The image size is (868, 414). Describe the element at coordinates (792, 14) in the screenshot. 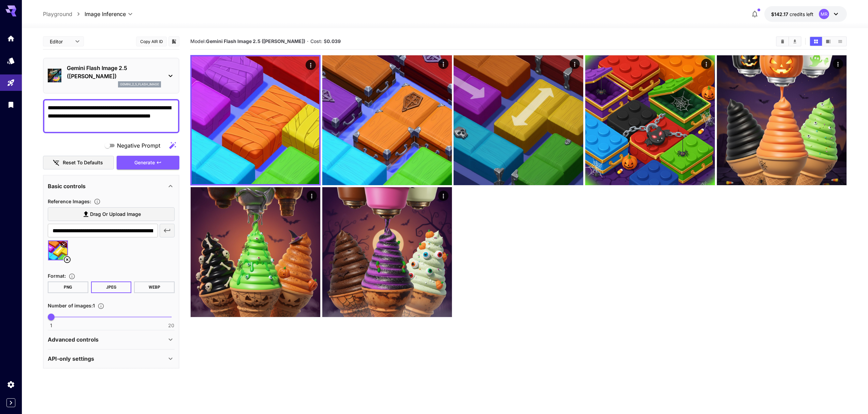

I see `div: $142.17013` at that location.